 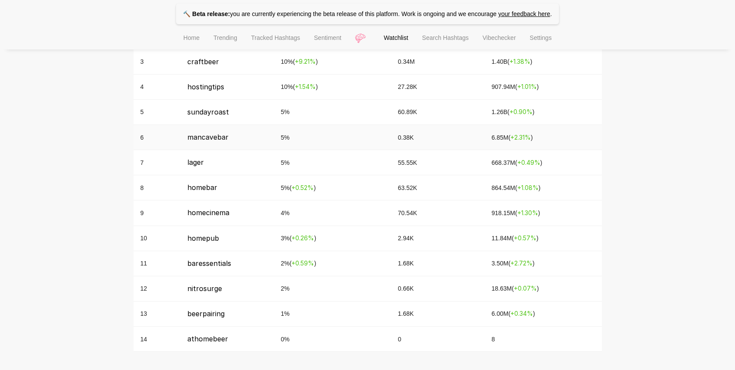 I want to click on span: 6.00M ( ), so click(x=513, y=313).